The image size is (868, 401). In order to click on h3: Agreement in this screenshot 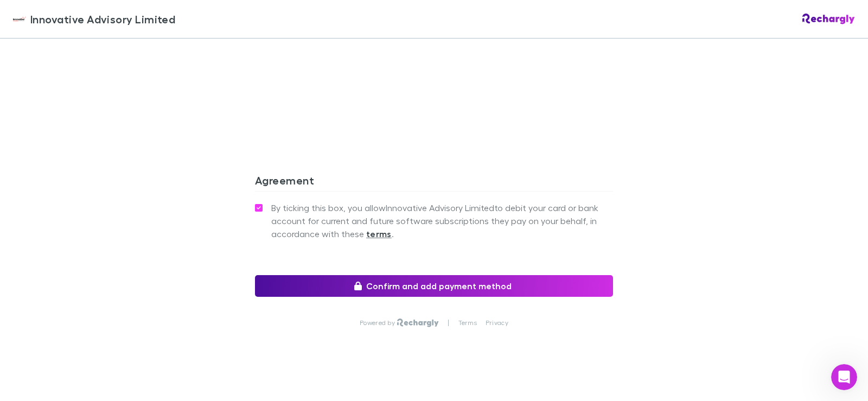, I will do `click(434, 182)`.